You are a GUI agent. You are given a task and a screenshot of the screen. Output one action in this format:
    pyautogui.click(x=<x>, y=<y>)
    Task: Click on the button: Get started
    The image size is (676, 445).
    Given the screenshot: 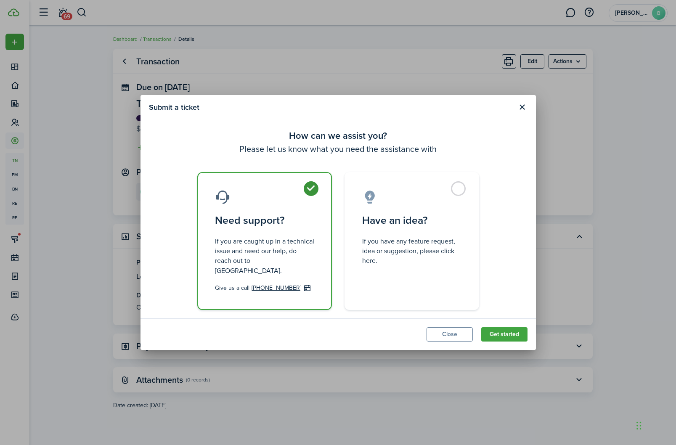 What is the action you would take?
    pyautogui.click(x=505, y=335)
    